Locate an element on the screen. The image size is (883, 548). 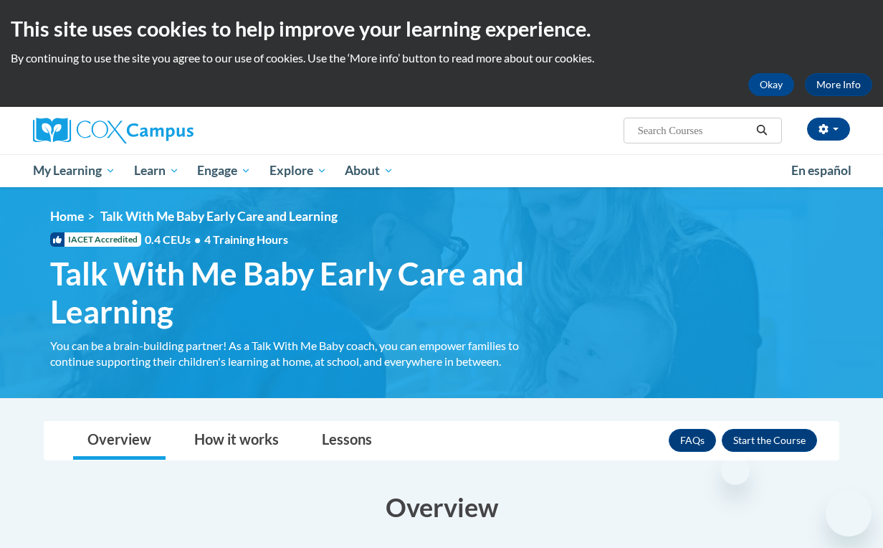
span: 4 Training Hours is located at coordinates (246, 239).